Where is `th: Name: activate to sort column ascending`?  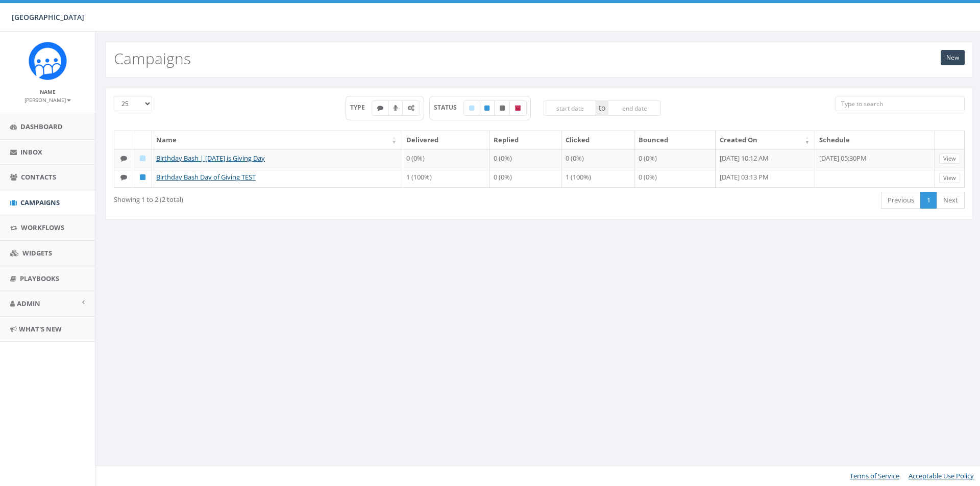 th: Name: activate to sort column ascending is located at coordinates (277, 140).